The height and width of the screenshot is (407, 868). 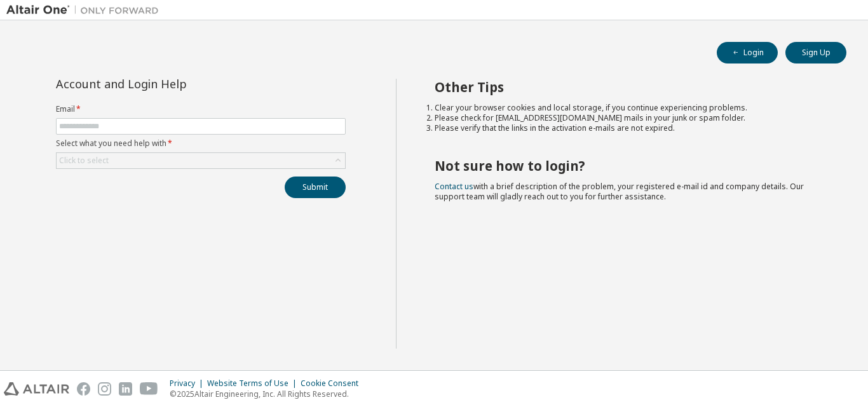 I want to click on li: Clear your browser cookies and local storage, if you continue experiencing problems., so click(x=629, y=108).